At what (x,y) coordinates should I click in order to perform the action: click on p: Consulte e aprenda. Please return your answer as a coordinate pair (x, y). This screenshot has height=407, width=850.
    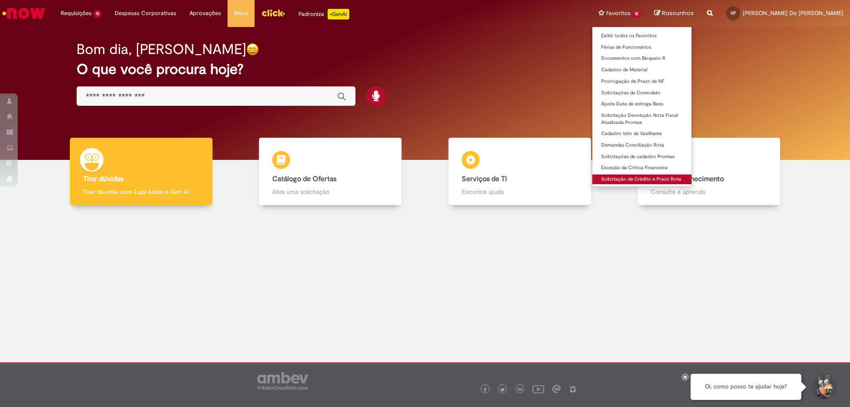
    Looking at the image, I should click on (708, 192).